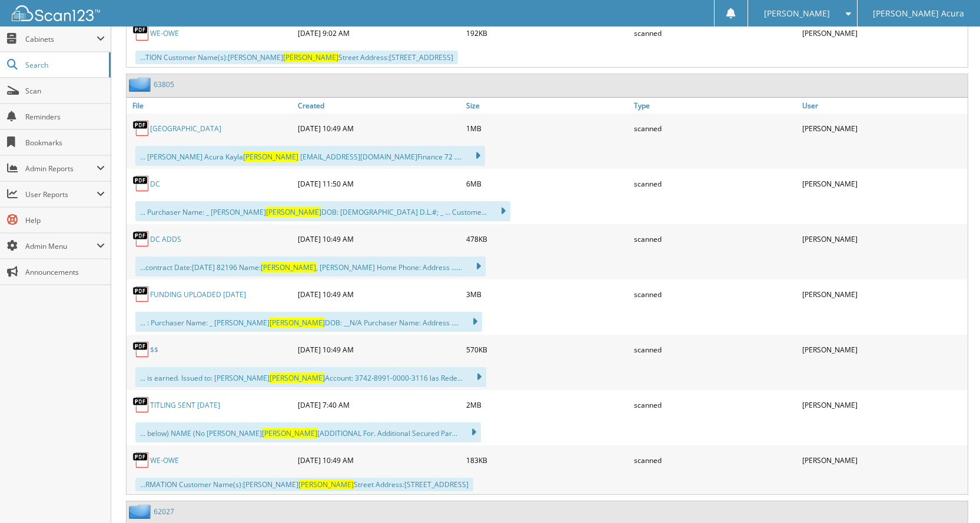 This screenshot has height=523, width=980. What do you see at coordinates (155, 183) in the screenshot?
I see `a: DC` at bounding box center [155, 183].